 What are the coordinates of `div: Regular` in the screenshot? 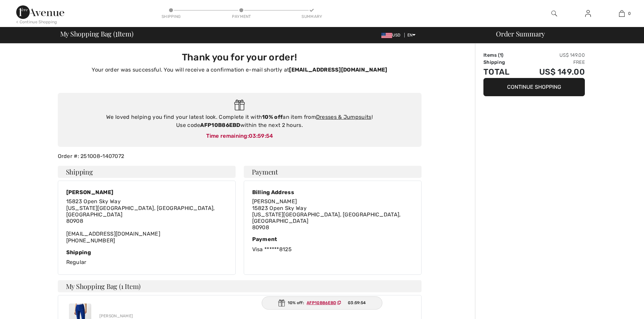 It's located at (147, 258).